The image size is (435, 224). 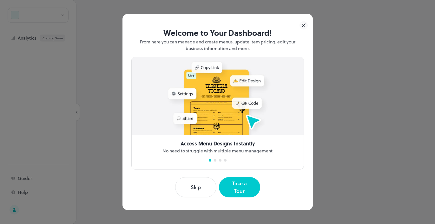 I want to click on p: No need to struggle with multiple menu management, so click(x=217, y=151).